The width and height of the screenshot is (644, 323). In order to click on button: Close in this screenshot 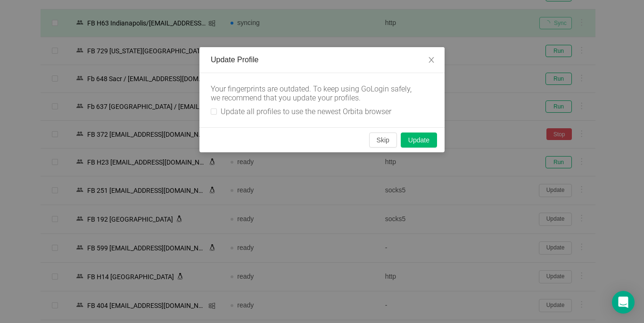, I will do `click(432, 60)`.